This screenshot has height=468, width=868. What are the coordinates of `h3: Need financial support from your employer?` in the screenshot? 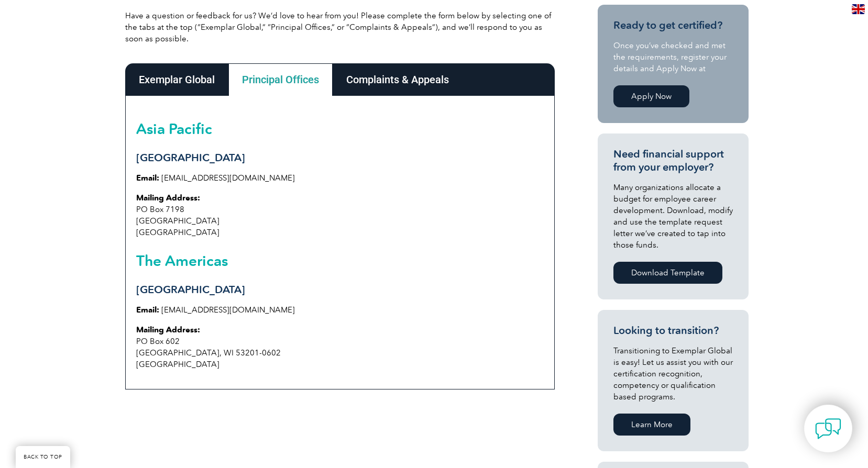 It's located at (673, 161).